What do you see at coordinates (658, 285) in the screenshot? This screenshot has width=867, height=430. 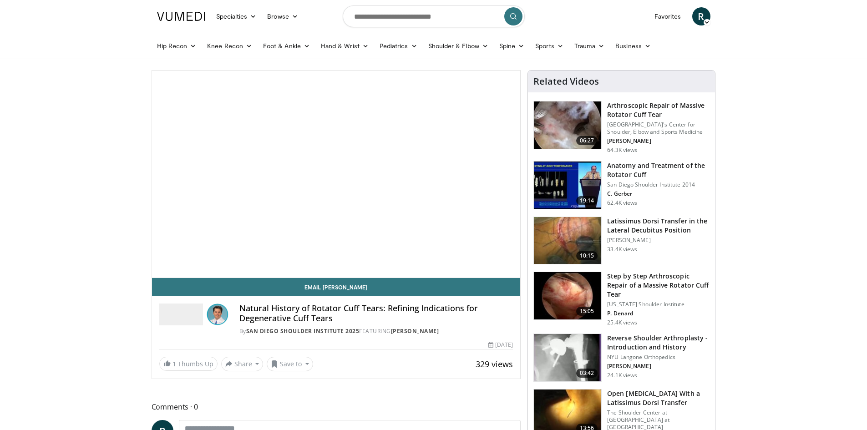 I see `h3: Step by Step Arthroscopic Repair of a Massive Rotator Cuff Tear` at bounding box center [658, 285].